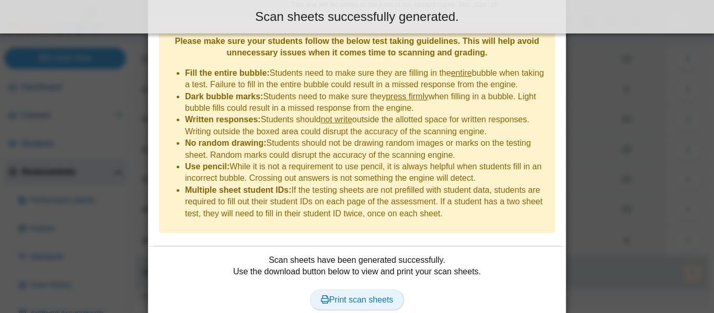 Image resolution: width=714 pixels, height=313 pixels. Describe the element at coordinates (368, 125) in the screenshot. I see `li: Students should outside the allotted space for written responses. Writing outside the boxed area ...` at that location.